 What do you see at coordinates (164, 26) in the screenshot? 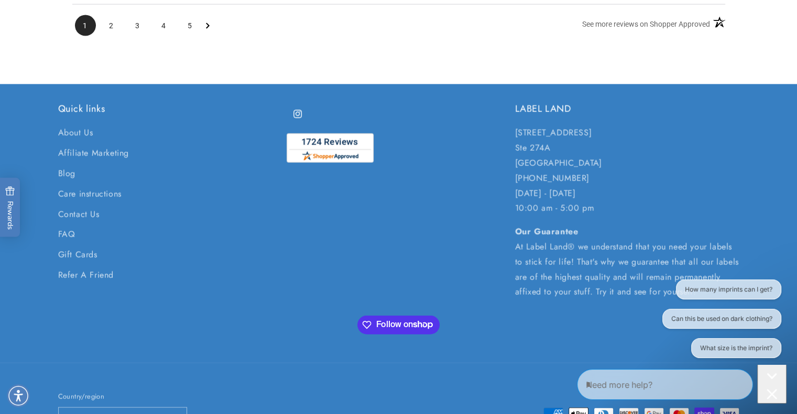
I see `span: 4` at bounding box center [164, 26].